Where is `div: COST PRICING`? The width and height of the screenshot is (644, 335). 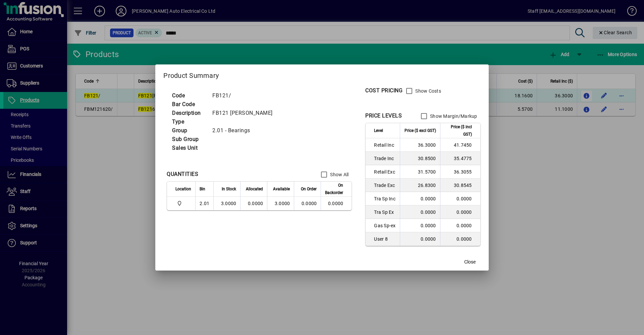
div: COST PRICING is located at coordinates (384, 91).